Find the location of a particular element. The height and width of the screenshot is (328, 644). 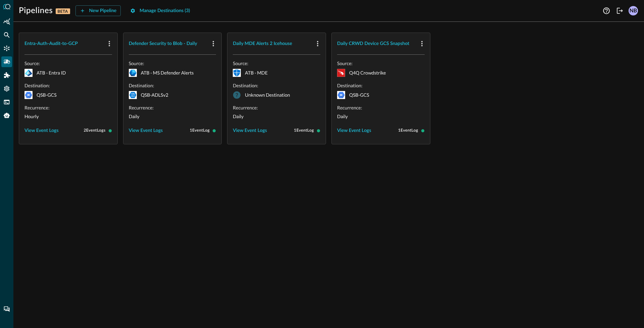

p: Hourly is located at coordinates (68, 116).